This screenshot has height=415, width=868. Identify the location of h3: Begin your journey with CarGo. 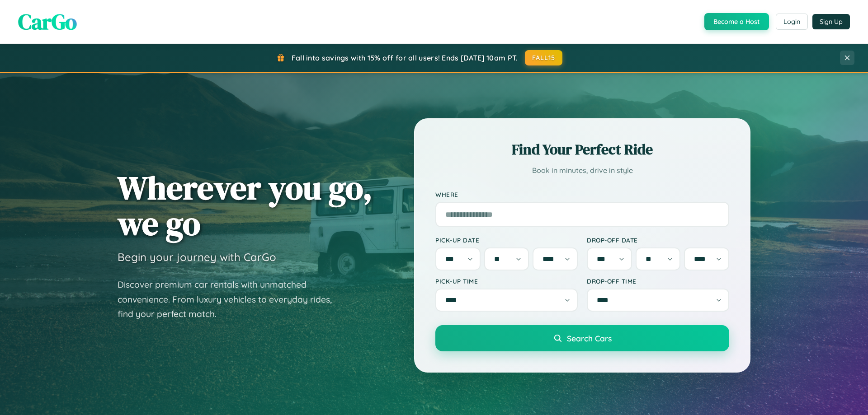
(197, 257).